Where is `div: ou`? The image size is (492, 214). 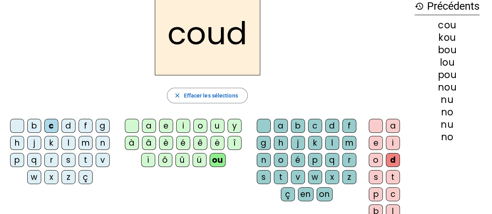
div: ou is located at coordinates (217, 160).